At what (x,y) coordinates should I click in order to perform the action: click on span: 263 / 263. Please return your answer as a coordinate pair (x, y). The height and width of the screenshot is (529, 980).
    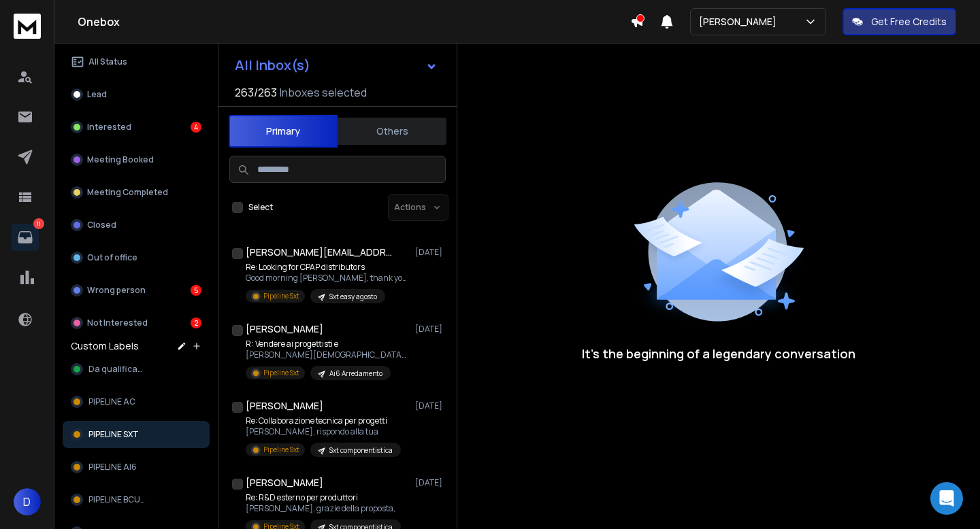
    Looking at the image, I should click on (256, 92).